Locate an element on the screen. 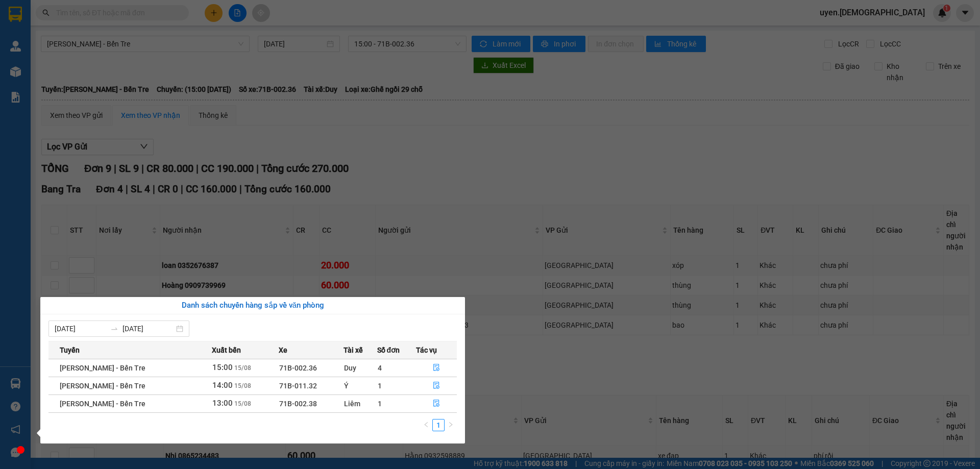  a: 1 is located at coordinates (439, 425).